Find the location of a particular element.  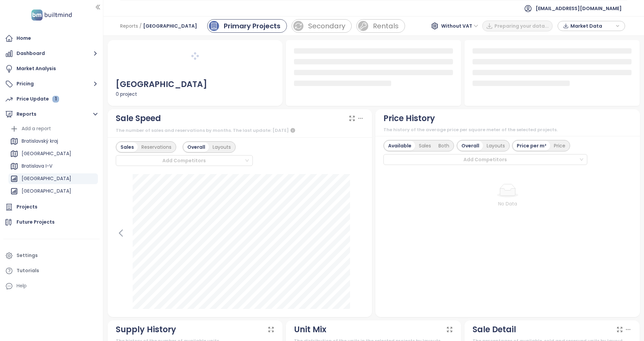

button: Pricing is located at coordinates (51, 84).